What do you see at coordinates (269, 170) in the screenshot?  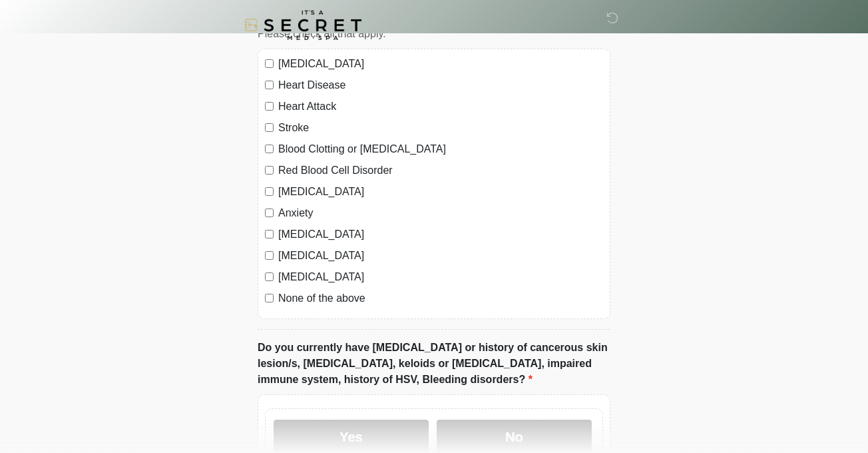 I see `input: Red Blood Cell Disorder` at bounding box center [269, 170].